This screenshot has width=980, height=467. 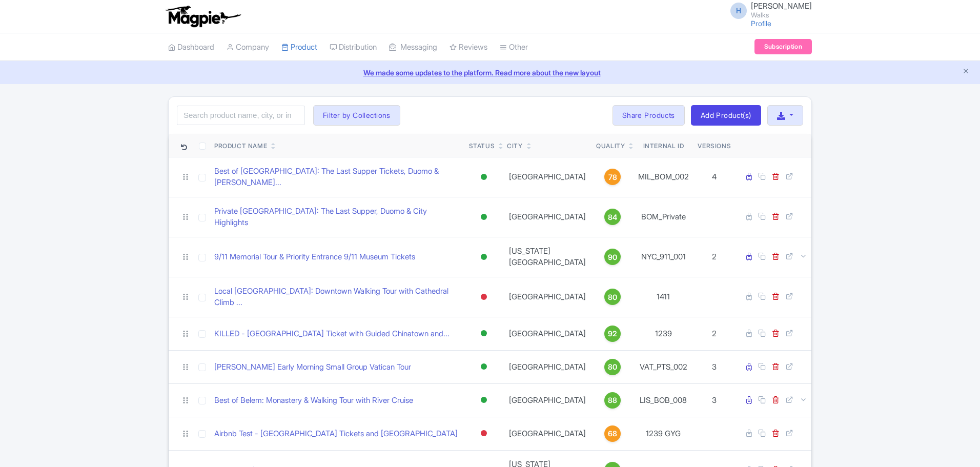 What do you see at coordinates (240, 146) in the screenshot?
I see `div: Product Name` at bounding box center [240, 146].